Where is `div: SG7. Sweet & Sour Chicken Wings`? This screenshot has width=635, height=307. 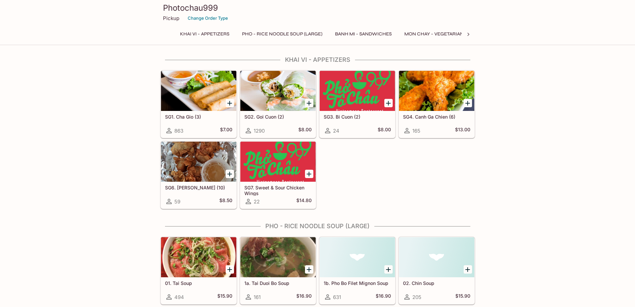 div: SG7. Sweet & Sour Chicken Wings is located at coordinates (278, 161).